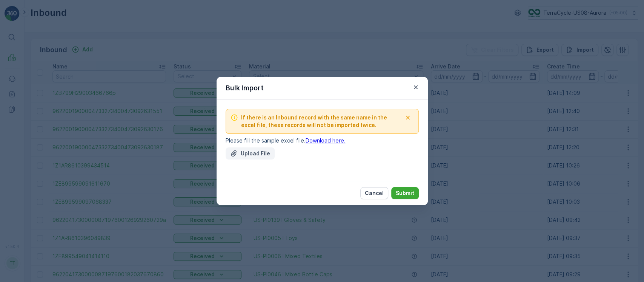 The image size is (644, 282). Describe the element at coordinates (245, 88) in the screenshot. I see `p: Bulk Import` at that location.